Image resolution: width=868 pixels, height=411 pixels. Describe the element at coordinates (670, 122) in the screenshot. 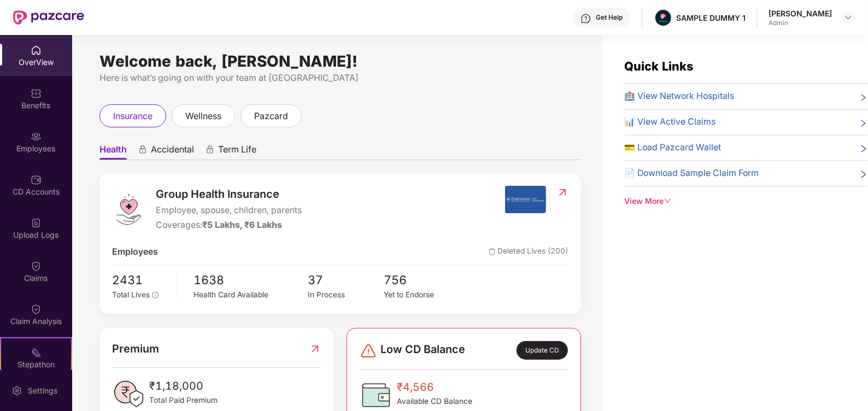

I see `span: 📊 View Active Claims` at that location.